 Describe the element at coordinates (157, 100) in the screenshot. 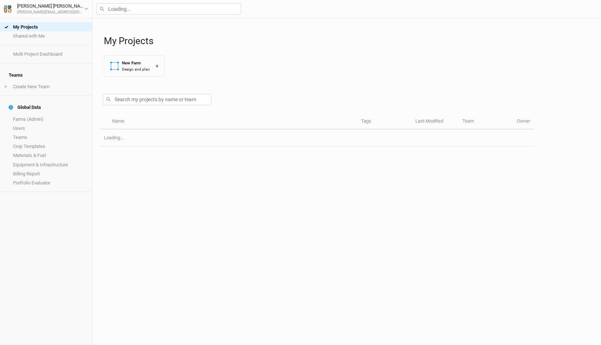

I see `input: Search my projects by name or team` at that location.